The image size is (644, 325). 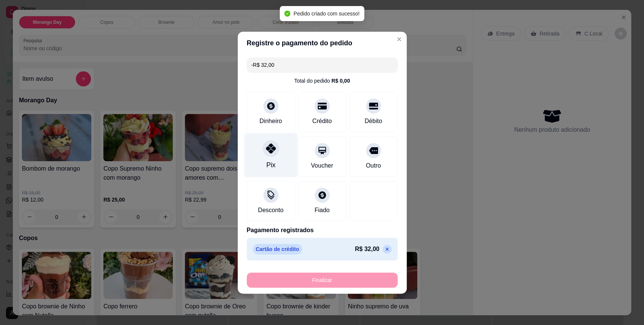 What do you see at coordinates (322, 210) in the screenshot?
I see `div: Fiado` at bounding box center [322, 210].